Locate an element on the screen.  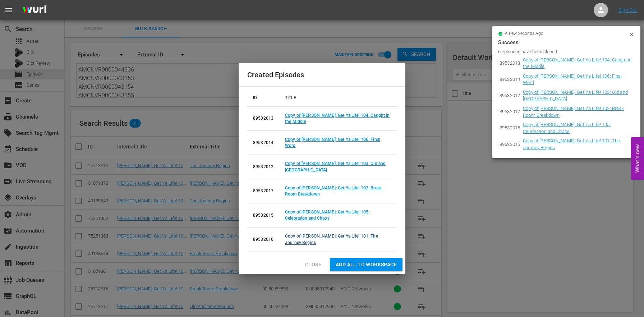
span: menu is located at coordinates (9, 10).